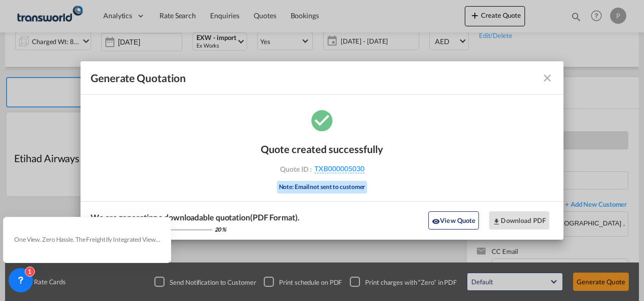  What do you see at coordinates (322, 168) in the screenshot?
I see `div: Quote ID :` at bounding box center [322, 168].